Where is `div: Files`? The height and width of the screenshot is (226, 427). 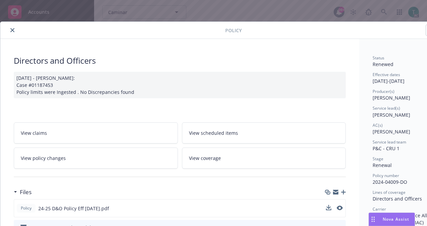 div: Files is located at coordinates (22, 192).